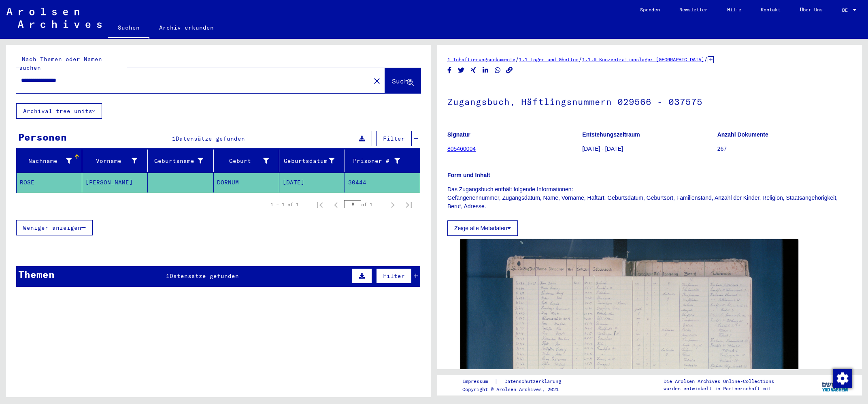 The height and width of the screenshot is (404, 868). Describe the element at coordinates (187, 28) in the screenshot. I see `a: Archiv erkunden` at that location.